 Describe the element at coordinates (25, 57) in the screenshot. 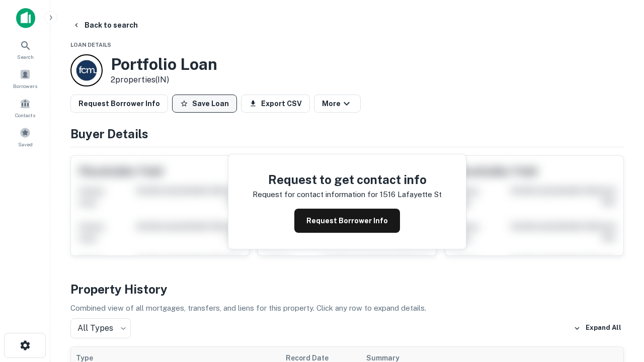

I see `span: Search` at that location.